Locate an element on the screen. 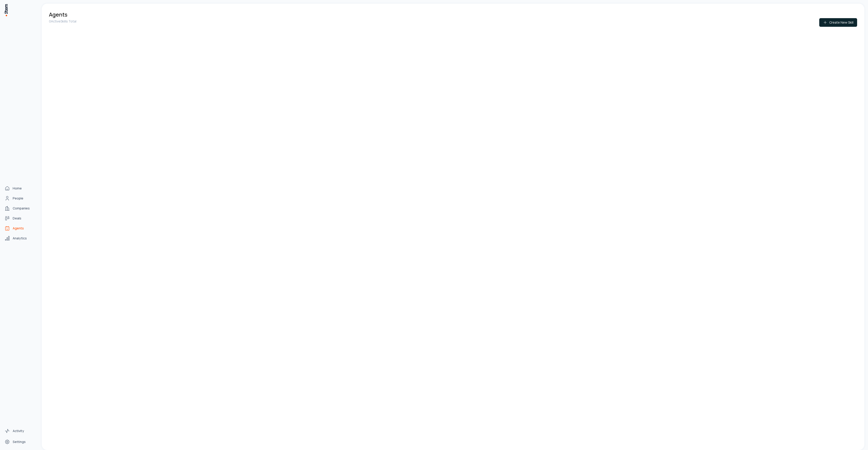  span: Activity is located at coordinates (18, 431).